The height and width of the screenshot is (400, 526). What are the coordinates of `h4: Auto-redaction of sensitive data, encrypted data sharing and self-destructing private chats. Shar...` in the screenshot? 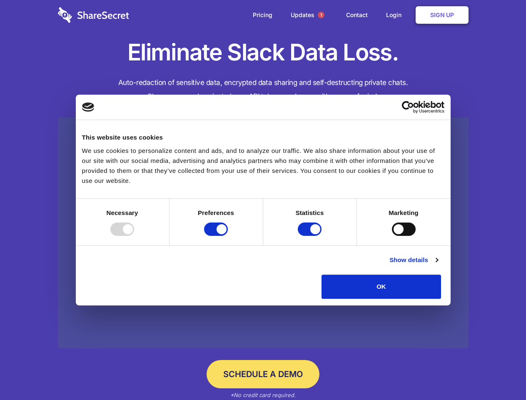 It's located at (263, 90).